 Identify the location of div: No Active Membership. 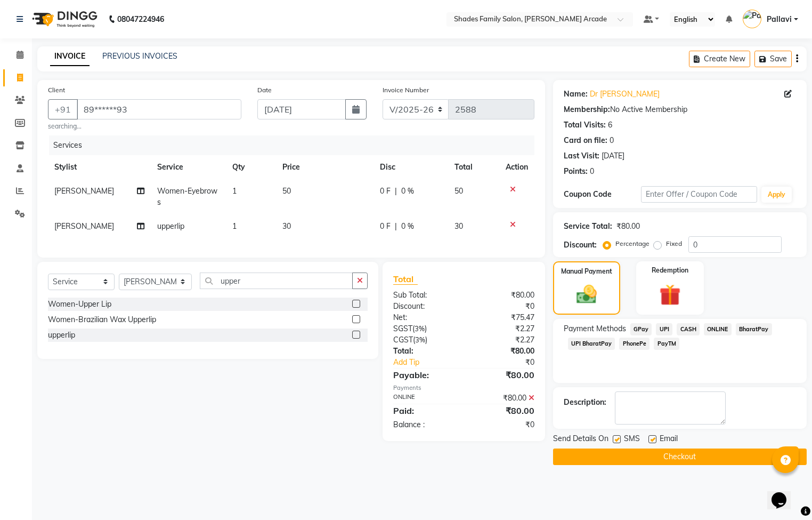
(680, 109).